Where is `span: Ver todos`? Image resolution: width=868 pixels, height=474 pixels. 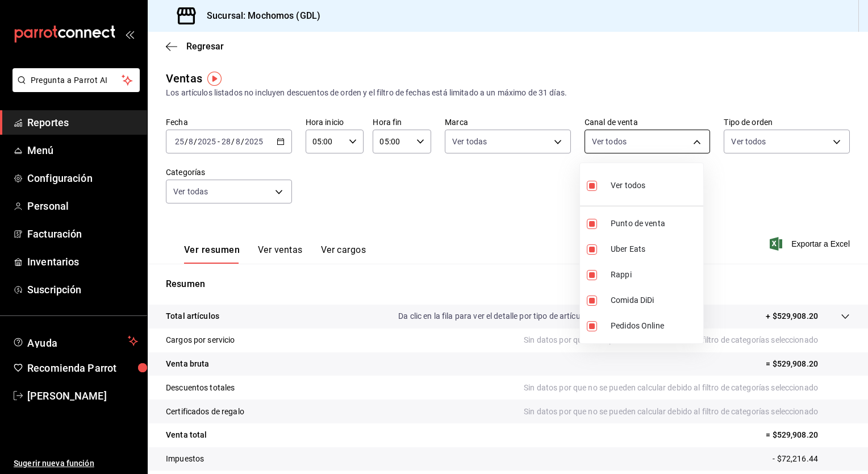 span: Ver todos is located at coordinates (628, 185).